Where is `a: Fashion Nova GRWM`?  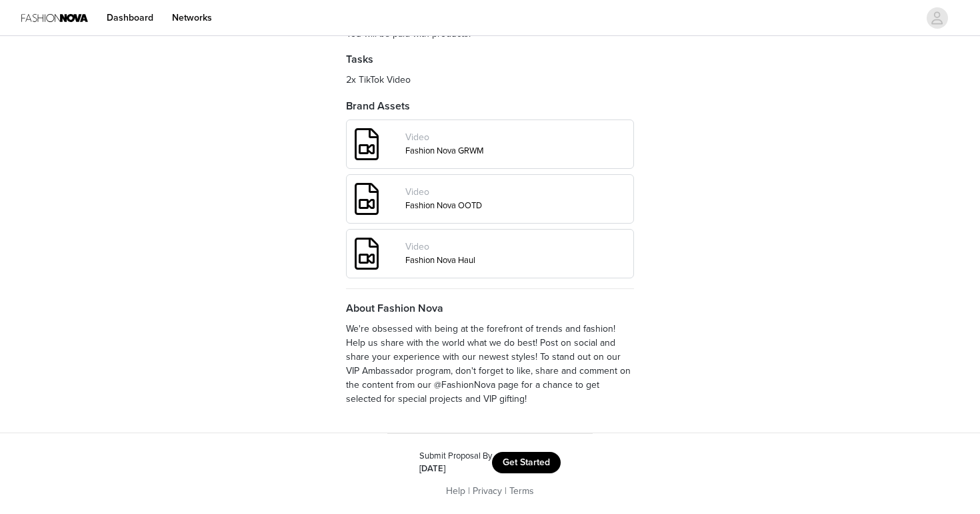
a: Fashion Nova GRWM is located at coordinates (445, 151).